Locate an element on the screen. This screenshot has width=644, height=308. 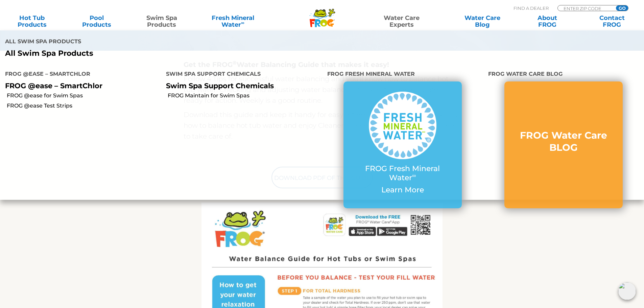
a: Swim SpaProducts is located at coordinates (161, 21).